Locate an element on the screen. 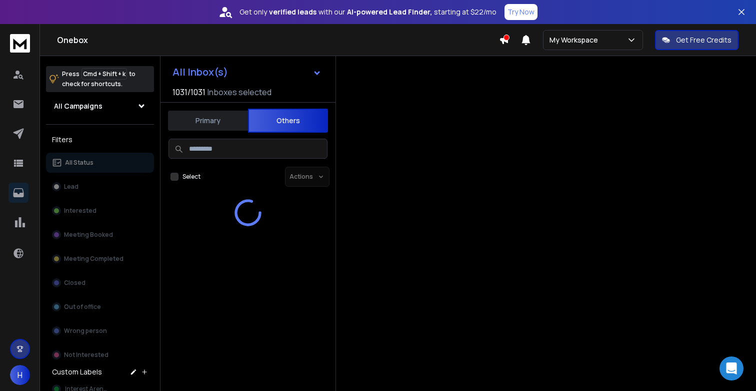 This screenshot has width=756, height=391. button: Primary is located at coordinates (208, 121).